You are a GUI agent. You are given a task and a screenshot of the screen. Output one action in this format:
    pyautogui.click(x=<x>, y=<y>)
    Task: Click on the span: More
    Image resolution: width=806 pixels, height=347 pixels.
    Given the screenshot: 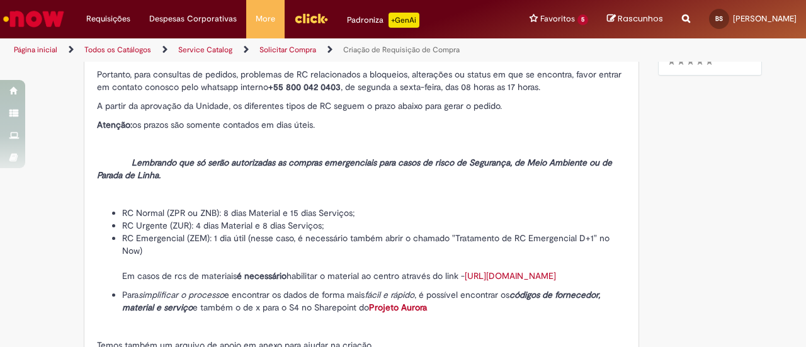 What is the action you would take?
    pyautogui.click(x=265, y=19)
    